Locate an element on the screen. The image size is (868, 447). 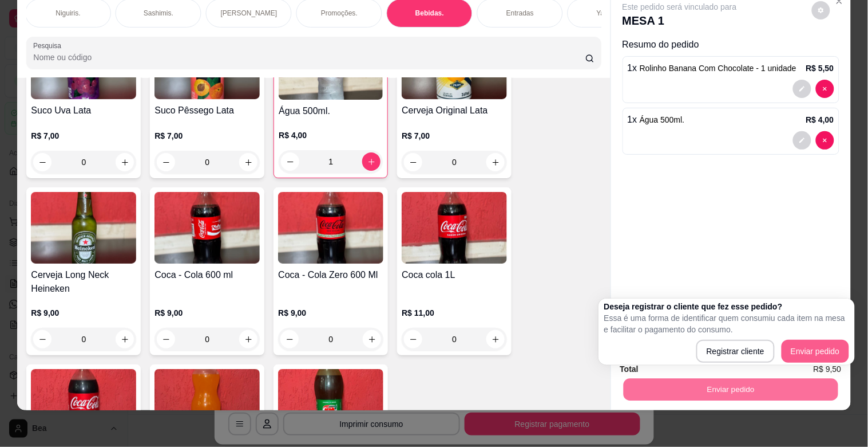
h4: Coca - Cola 600 ml is located at coordinates (207, 275).